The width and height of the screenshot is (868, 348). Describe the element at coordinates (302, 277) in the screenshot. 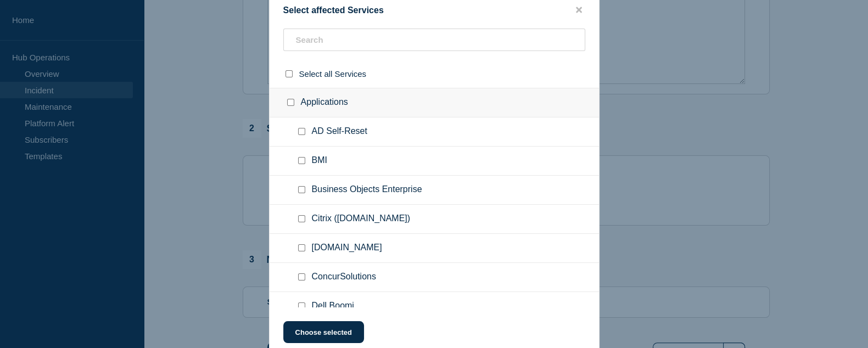

I see `input: ConcurSolutions checkbox` at that location.